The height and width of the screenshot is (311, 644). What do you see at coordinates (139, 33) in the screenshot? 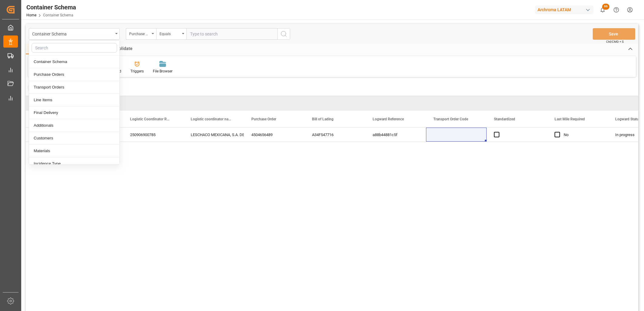
I see `div: Purchase Order` at bounding box center [139, 33].